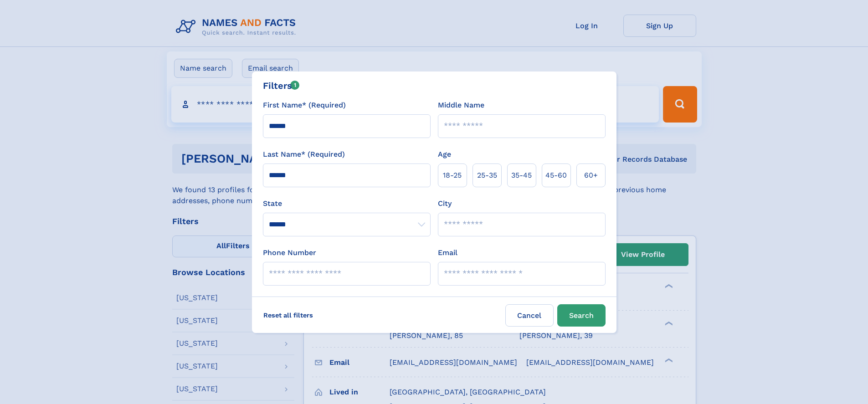 The width and height of the screenshot is (868, 404). I want to click on label: Last Name* (Required), so click(304, 155).